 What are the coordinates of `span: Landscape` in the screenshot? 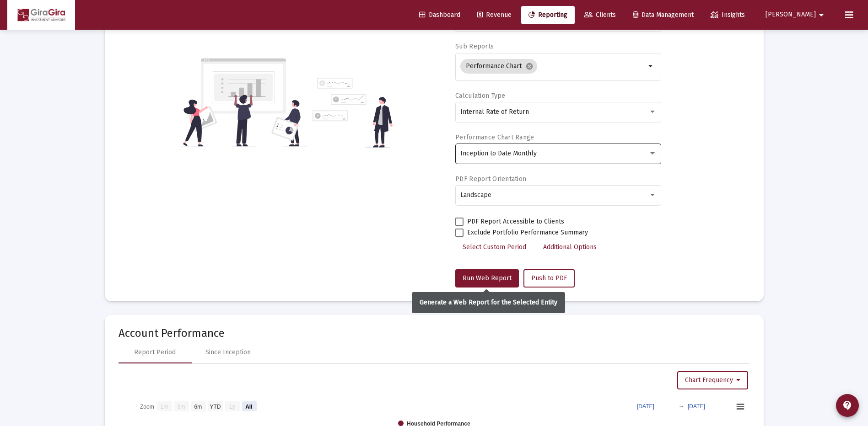 It's located at (476, 195).